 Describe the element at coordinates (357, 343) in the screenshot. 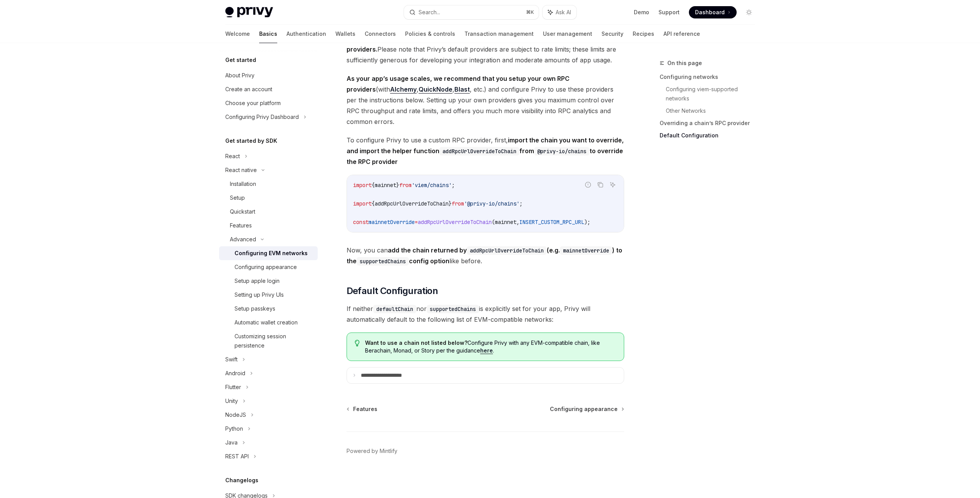

I see `svg: Tip` at that location.